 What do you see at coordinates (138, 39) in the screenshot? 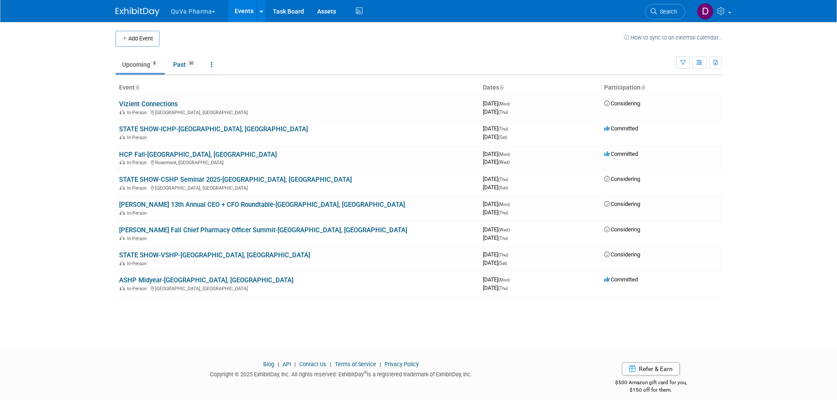
I see `button: Add Event` at bounding box center [138, 39].